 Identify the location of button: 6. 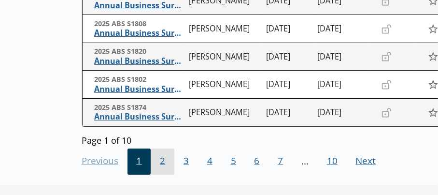
(257, 161).